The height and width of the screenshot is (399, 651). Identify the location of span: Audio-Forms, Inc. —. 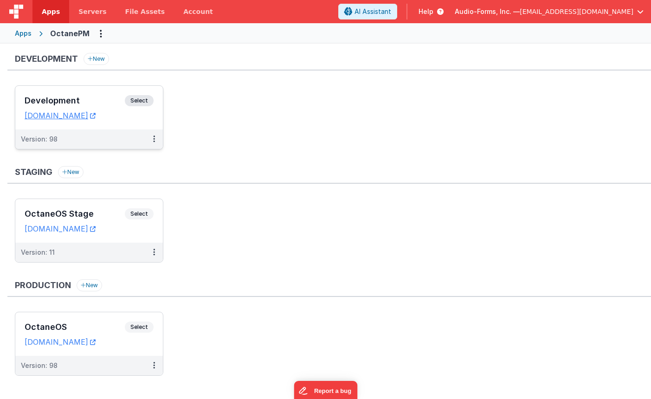
(487, 12).